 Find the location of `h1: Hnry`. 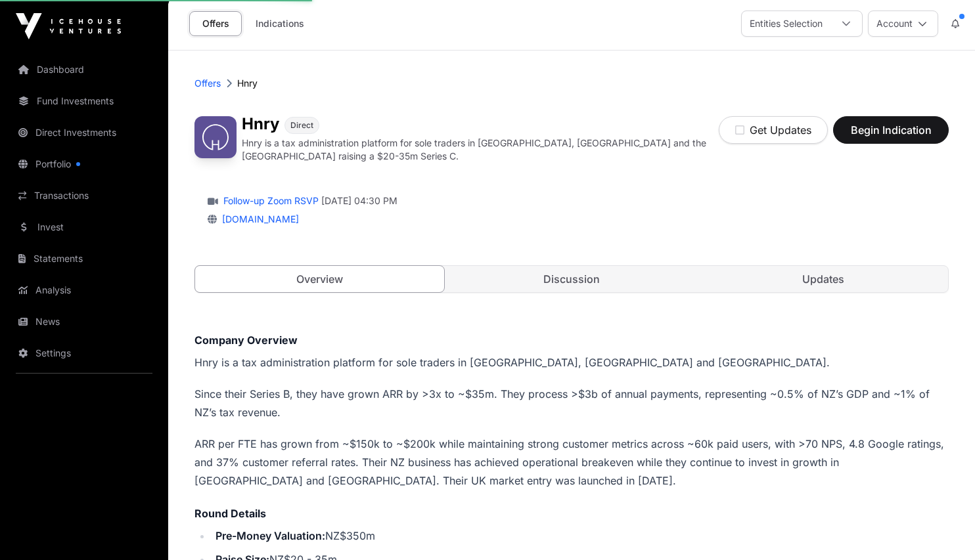

h1: Hnry is located at coordinates (260, 125).